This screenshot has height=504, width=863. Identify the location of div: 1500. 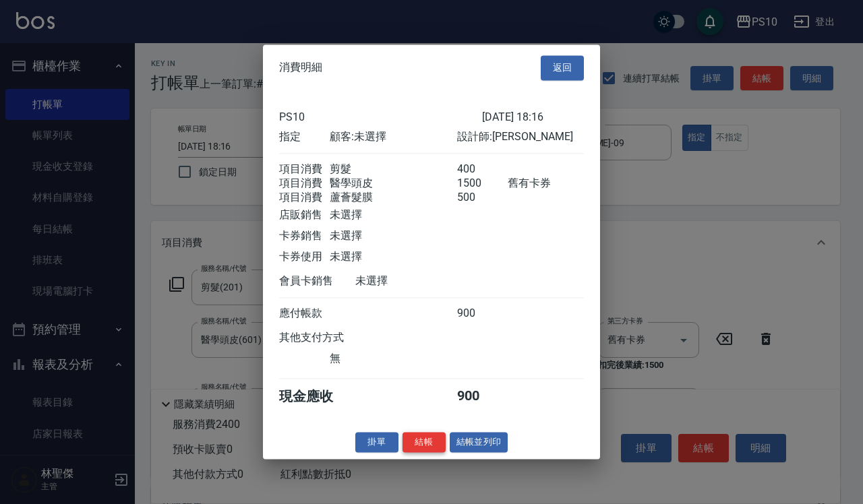
(482, 184).